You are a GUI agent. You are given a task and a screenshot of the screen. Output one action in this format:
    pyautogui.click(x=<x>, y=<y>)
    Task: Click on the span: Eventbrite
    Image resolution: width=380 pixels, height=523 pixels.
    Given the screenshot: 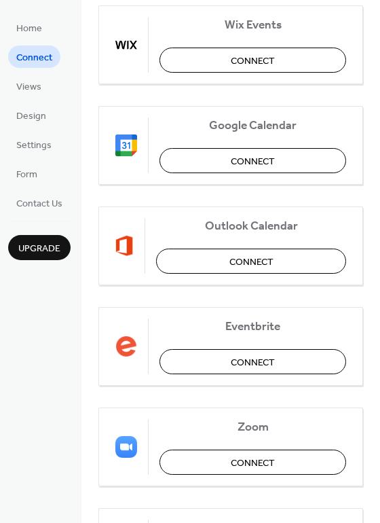 What is the action you would take?
    pyautogui.click(x=253, y=326)
    